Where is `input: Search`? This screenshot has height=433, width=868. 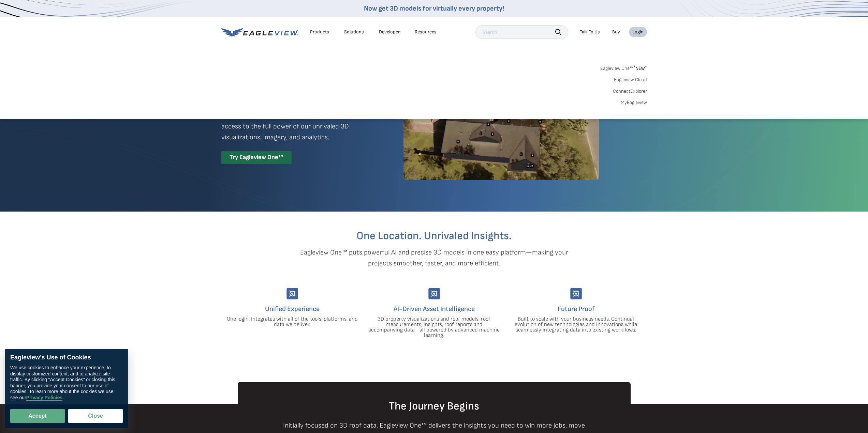 input: Search is located at coordinates (522, 32).